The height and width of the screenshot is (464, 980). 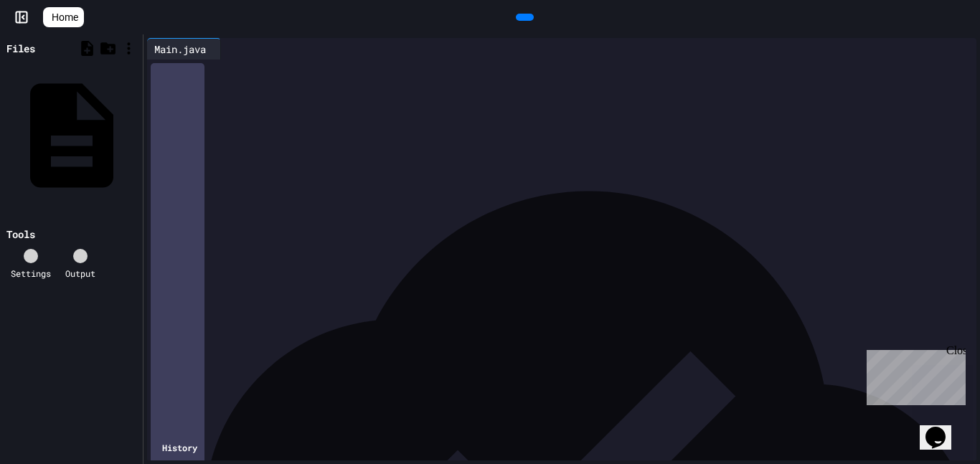 What do you see at coordinates (31, 273) in the screenshot?
I see `div: Settings` at bounding box center [31, 273].